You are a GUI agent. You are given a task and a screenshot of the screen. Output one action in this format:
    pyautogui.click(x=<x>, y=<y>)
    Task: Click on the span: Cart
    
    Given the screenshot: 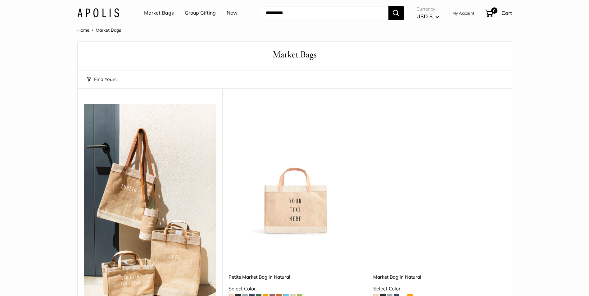 What is the action you would take?
    pyautogui.click(x=507, y=13)
    